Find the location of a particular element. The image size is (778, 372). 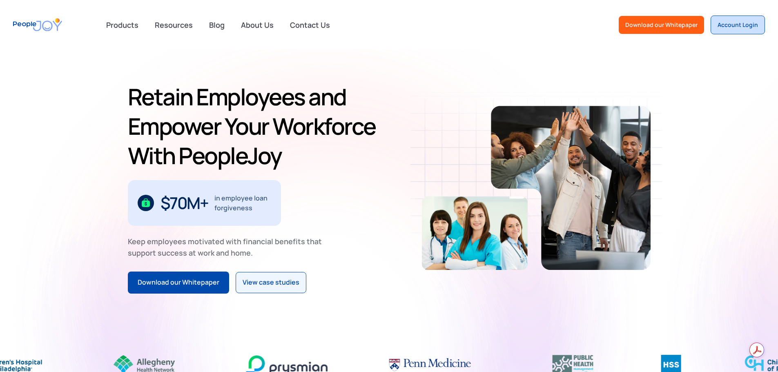

a: About Us is located at coordinates (257, 25).